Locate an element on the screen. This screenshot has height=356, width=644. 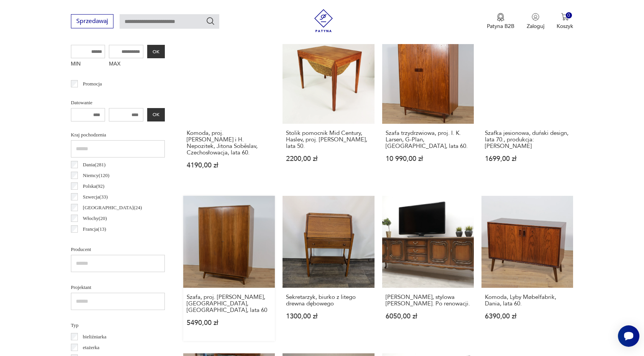
button: Sprzedawaj is located at coordinates (92, 21).